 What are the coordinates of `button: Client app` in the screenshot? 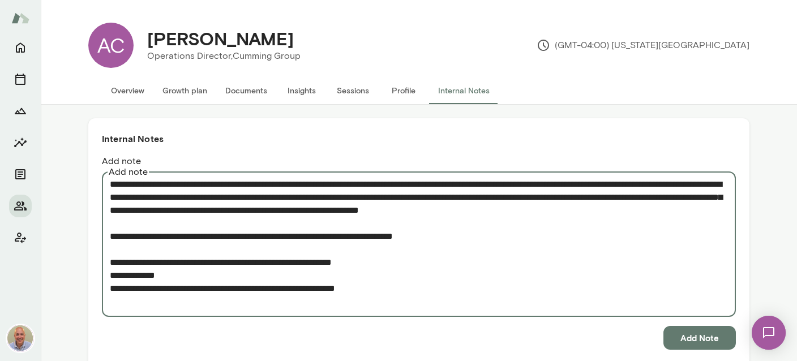 It's located at (20, 238).